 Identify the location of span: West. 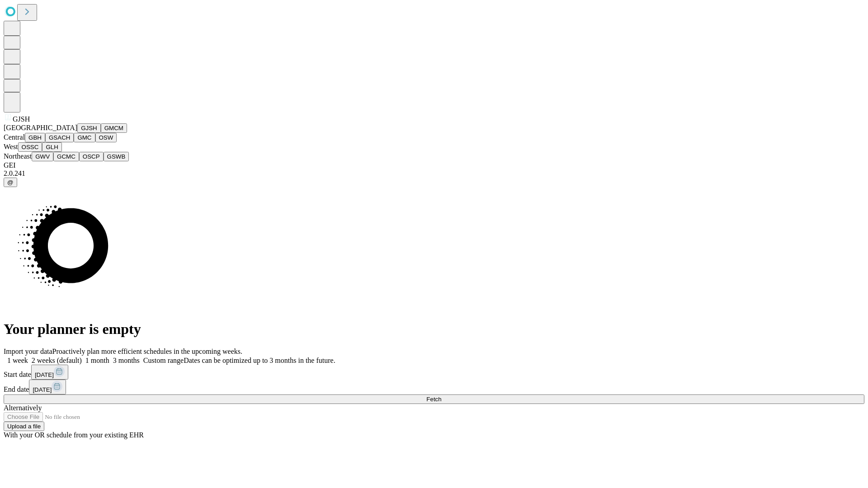
(11, 146).